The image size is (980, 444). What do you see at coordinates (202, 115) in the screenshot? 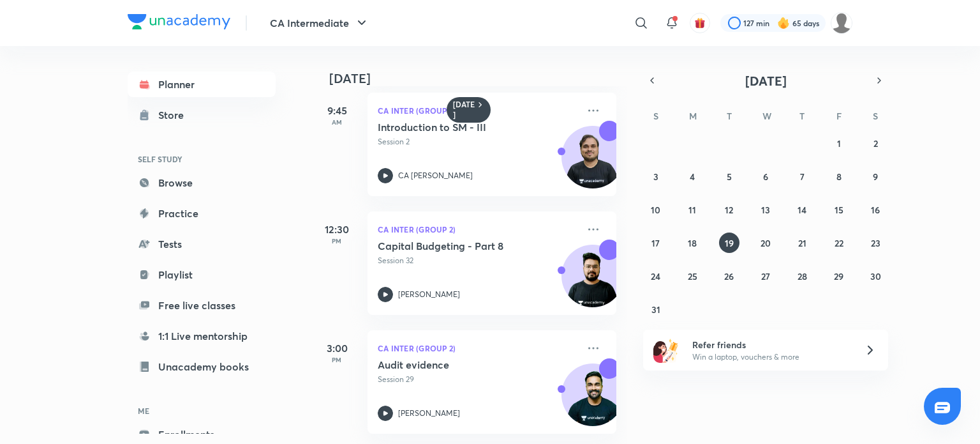
I see `a: Store` at bounding box center [202, 115].